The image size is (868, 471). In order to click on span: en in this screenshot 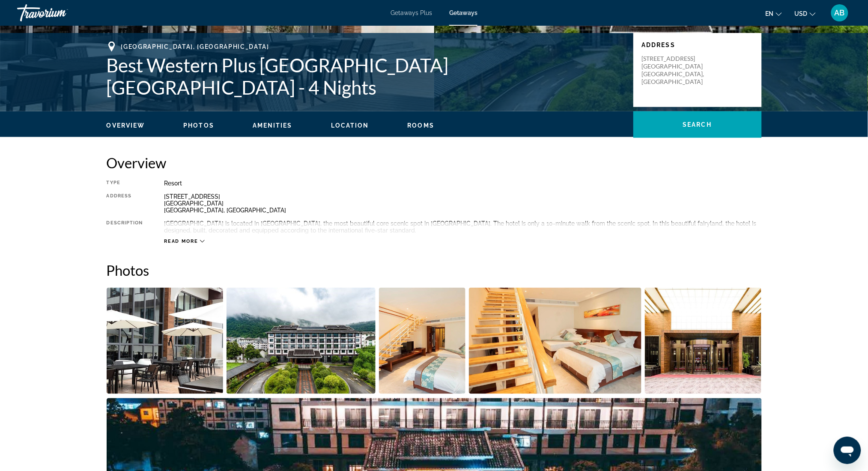, I will do `click(770, 14)`.